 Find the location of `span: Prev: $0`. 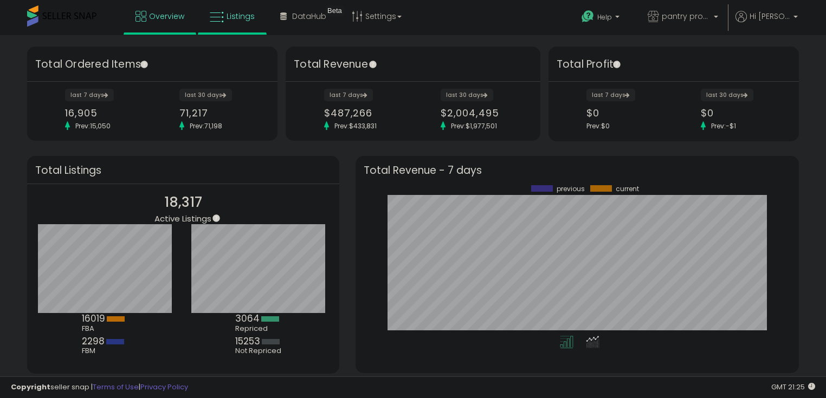

span: Prev: $0 is located at coordinates (598, 126).